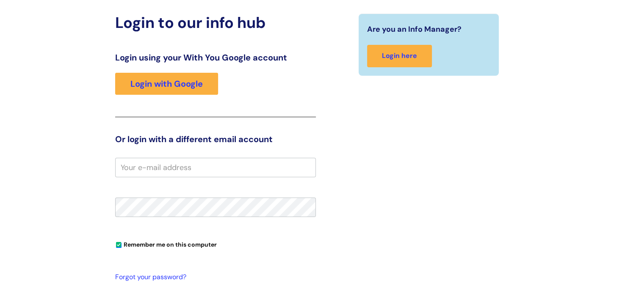 The width and height of the screenshot is (644, 294). What do you see at coordinates (118, 245) in the screenshot?
I see `input: Remember me on this computer` at bounding box center [118, 245].